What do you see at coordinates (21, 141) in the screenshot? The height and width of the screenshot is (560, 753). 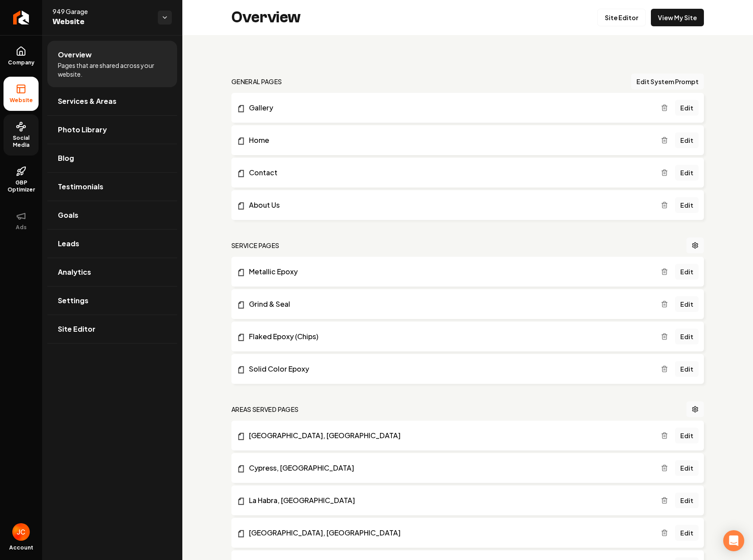 I see `span: Social Media` at bounding box center [21, 141].